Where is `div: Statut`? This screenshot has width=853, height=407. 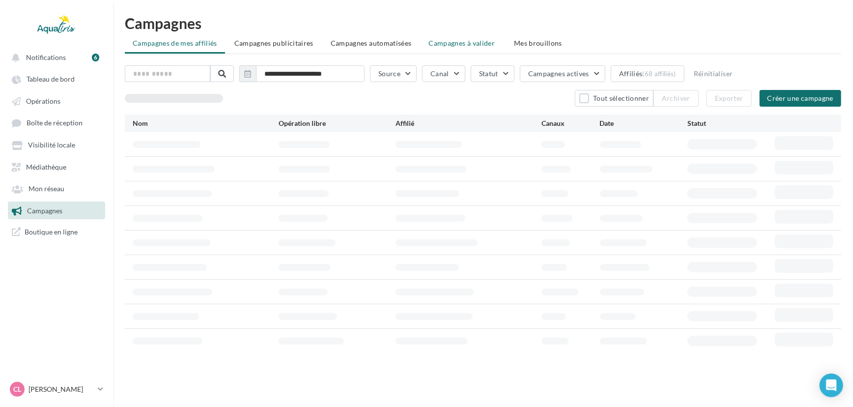 div: Statut is located at coordinates (731, 123).